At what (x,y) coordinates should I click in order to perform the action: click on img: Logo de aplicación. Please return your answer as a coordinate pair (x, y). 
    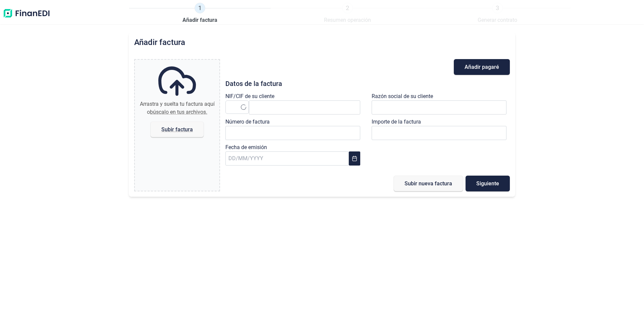
    Looking at the image, I should click on (27, 14).